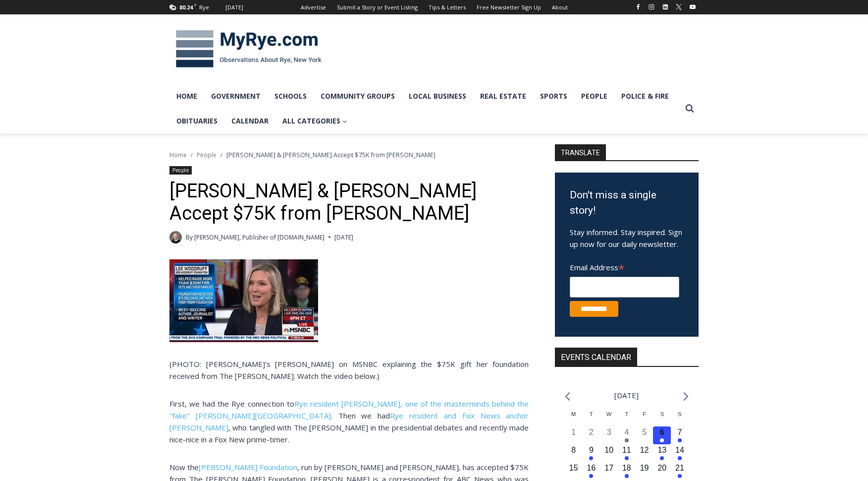 The width and height of the screenshot is (868, 481). I want to click on strong: TRANSLATE, so click(580, 152).